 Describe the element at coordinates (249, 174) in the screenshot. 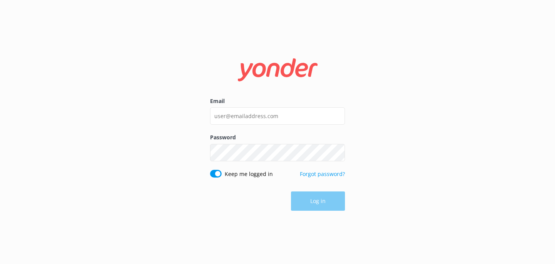

I see `label: Keep me logged in` at that location.